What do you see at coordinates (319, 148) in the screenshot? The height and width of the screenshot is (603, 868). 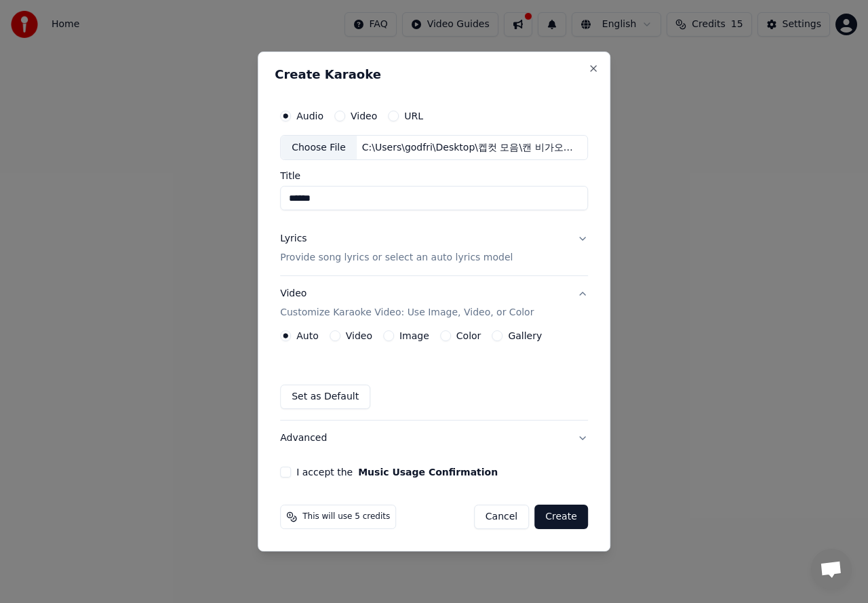 I see `div: Choose File` at bounding box center [319, 148].